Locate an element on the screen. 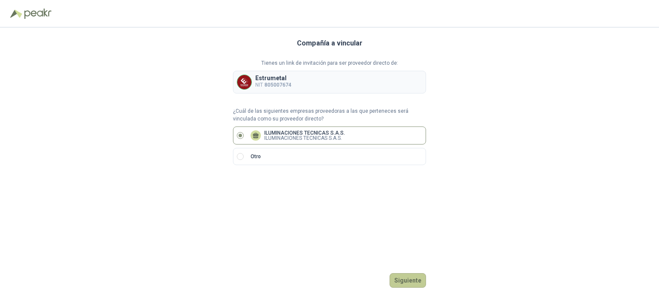 The height and width of the screenshot is (298, 659). p: NIT is located at coordinates (273, 85).